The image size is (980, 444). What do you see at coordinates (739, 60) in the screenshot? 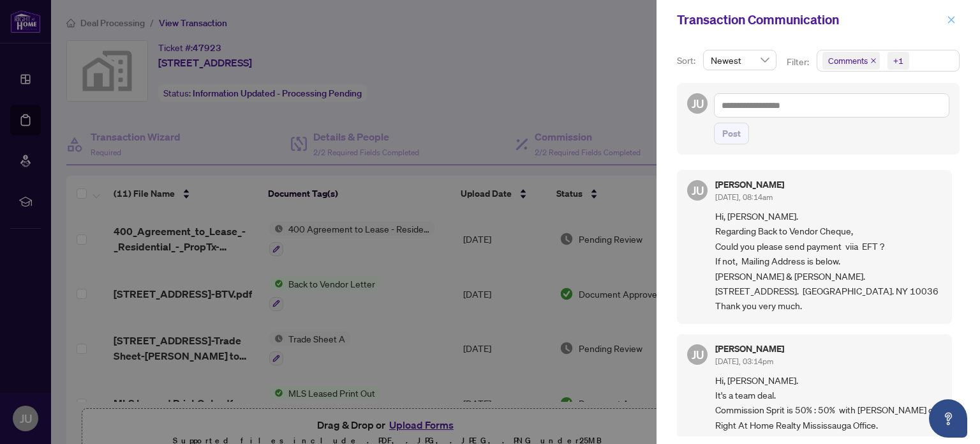
I see `span: Newest` at bounding box center [739, 60].